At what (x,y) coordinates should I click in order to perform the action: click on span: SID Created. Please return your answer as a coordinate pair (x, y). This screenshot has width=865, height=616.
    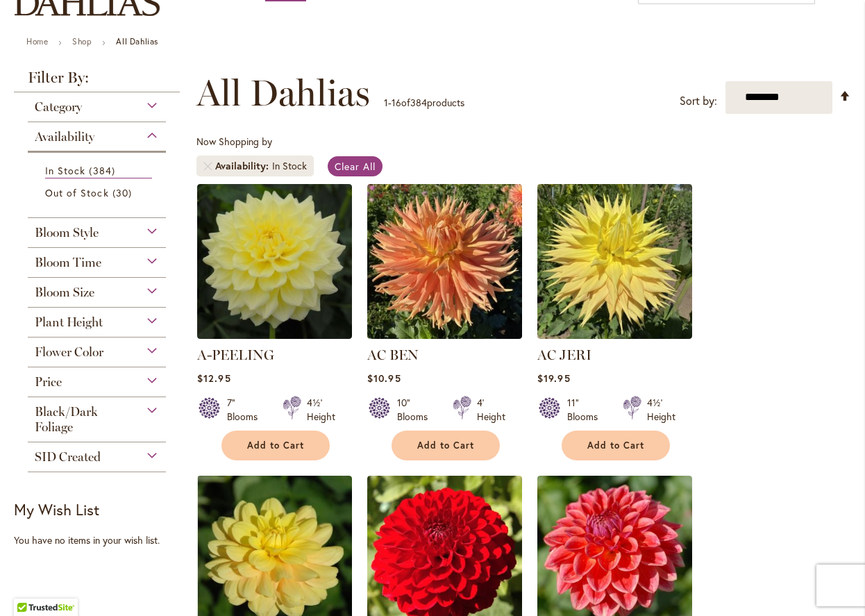
    Looking at the image, I should click on (68, 457).